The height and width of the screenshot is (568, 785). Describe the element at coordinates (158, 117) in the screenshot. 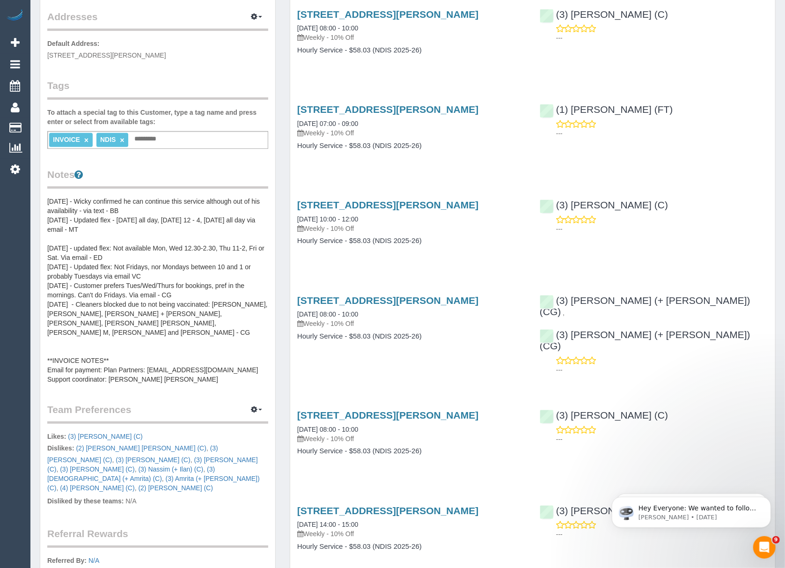

I see `label: To attach a special tag to this Customer, type a tag name and press enter or select from availabl...` at that location.